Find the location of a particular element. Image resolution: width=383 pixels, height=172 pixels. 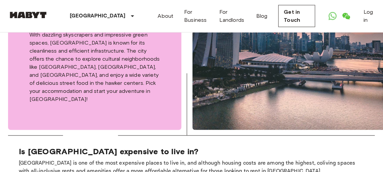

a: About is located at coordinates (166, 16).